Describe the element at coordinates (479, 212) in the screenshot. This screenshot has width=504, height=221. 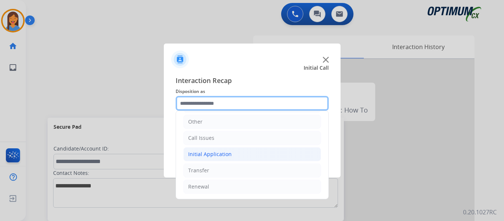
I see `p: 0.20.1027RC` at that location.